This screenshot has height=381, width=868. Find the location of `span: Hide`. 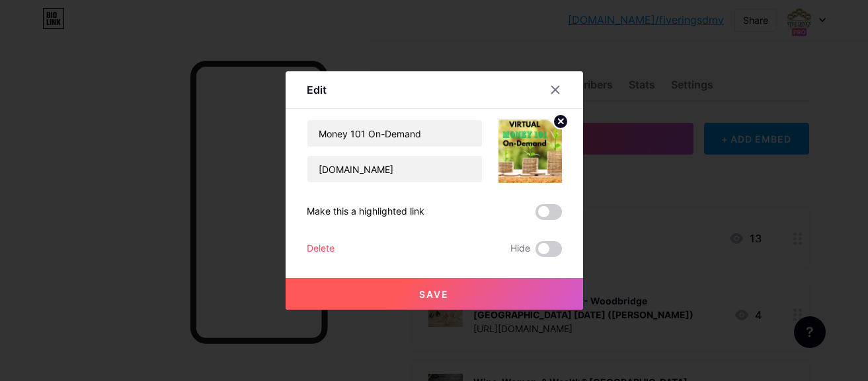

span: Hide is located at coordinates (520, 249).